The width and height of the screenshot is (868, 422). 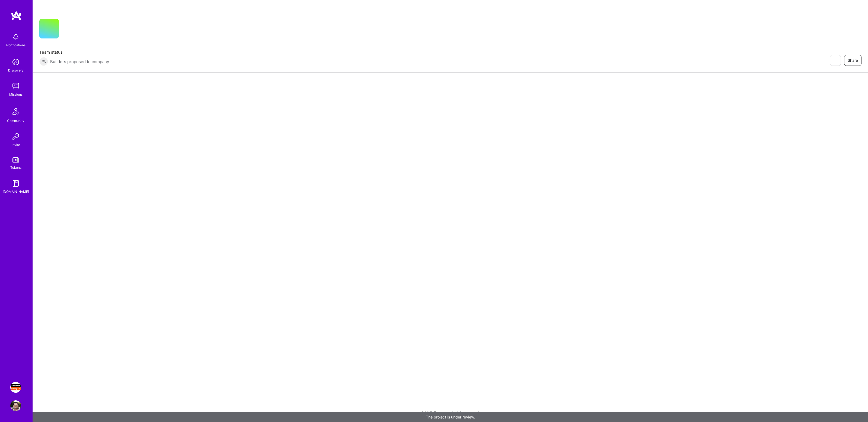 I want to click on img: Simpson Strong-Tie: Product Manager, so click(x=16, y=388).